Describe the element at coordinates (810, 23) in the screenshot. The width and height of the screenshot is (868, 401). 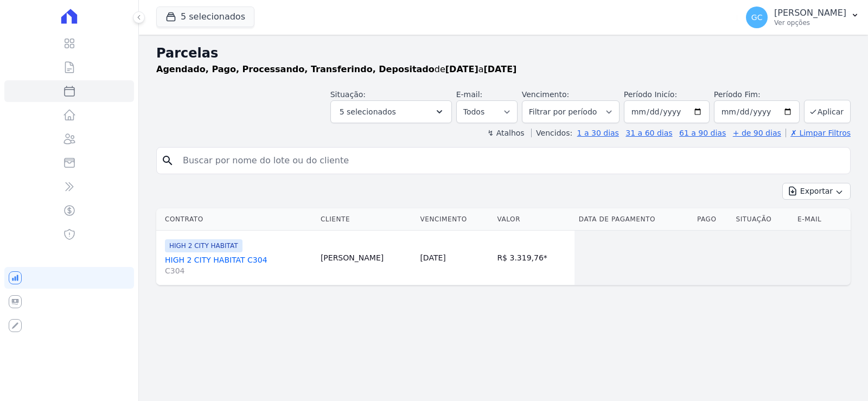
I see `p: Ver opções` at that location.